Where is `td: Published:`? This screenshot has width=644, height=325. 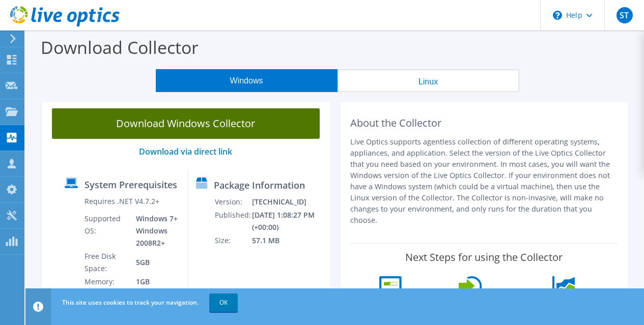 td: Published: is located at coordinates (233, 221).